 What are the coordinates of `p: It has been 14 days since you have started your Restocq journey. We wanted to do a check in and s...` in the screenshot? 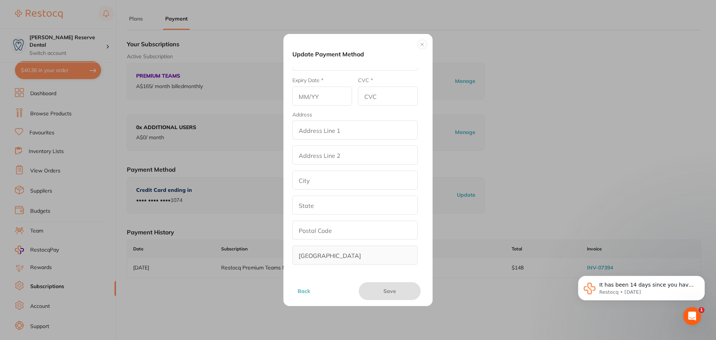 It's located at (81, 25).